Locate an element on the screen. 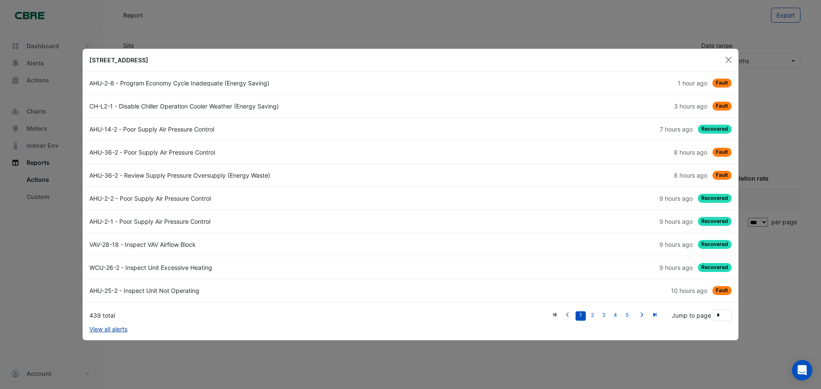  a: 2 is located at coordinates (592, 316).